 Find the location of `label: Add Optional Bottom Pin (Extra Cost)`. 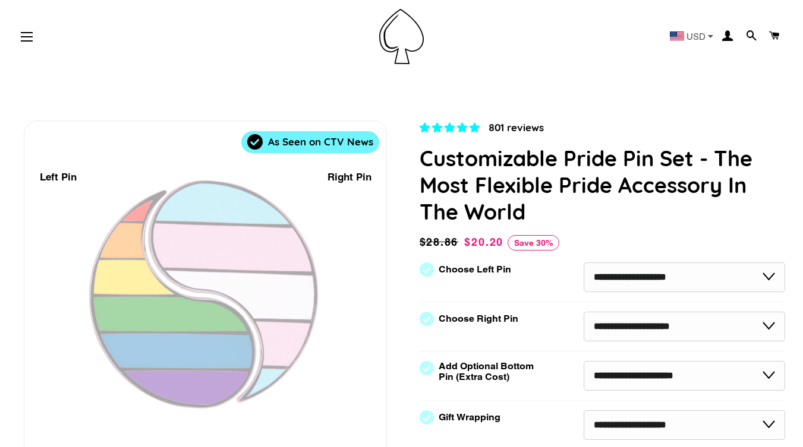

label: Add Optional Bottom Pin (Extra Cost) is located at coordinates (488, 372).